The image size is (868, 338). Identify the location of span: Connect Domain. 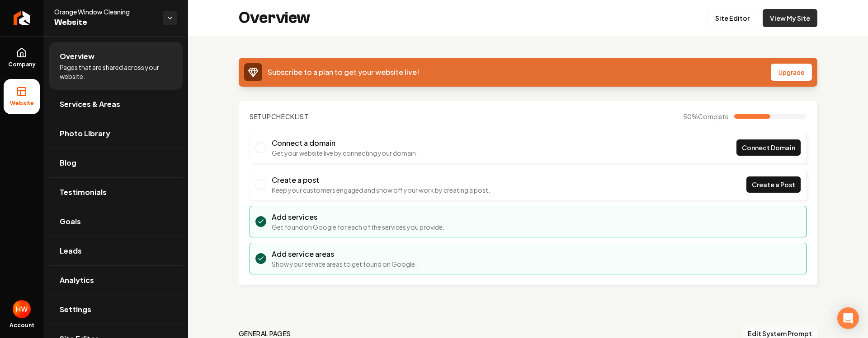
(768, 147).